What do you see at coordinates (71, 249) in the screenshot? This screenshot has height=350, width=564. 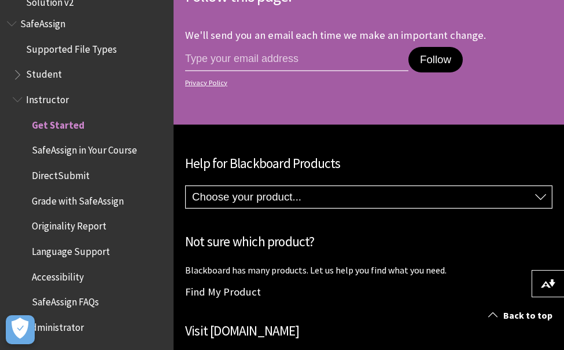 I see `span: Language Support` at bounding box center [71, 249].